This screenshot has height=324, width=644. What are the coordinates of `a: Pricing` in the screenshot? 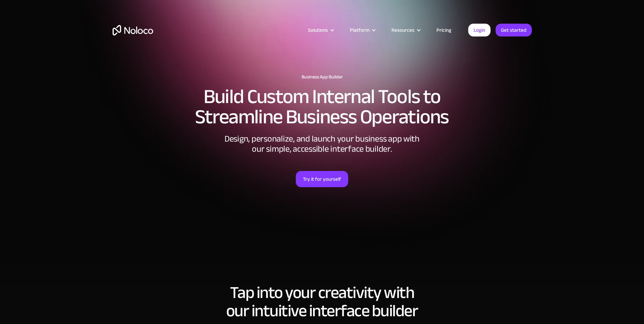 It's located at (444, 30).